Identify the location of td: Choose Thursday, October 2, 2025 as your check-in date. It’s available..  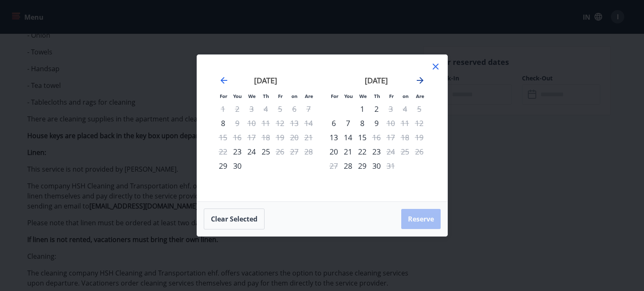
(377, 109).